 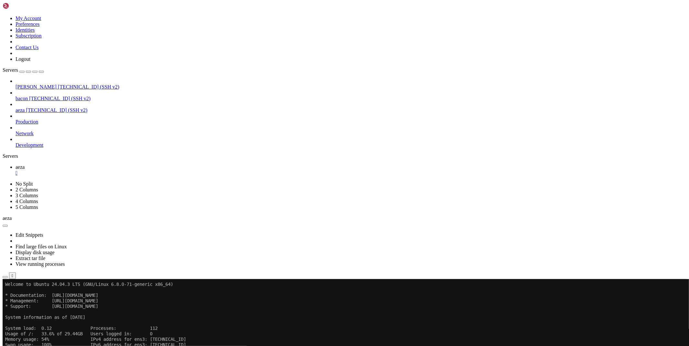 What do you see at coordinates (27, 47) in the screenshot?
I see `a: Contact Us` at bounding box center [27, 47].